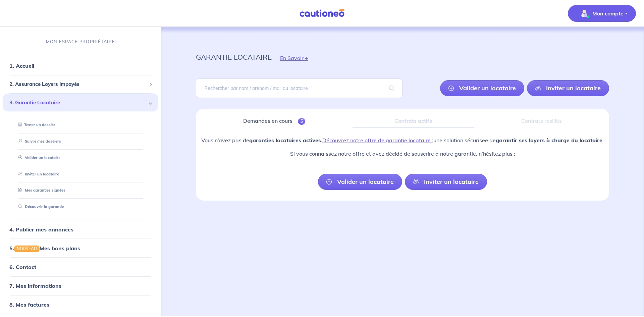 Image resolution: width=644 pixels, height=317 pixels. I want to click on span: search, so click(392, 88).